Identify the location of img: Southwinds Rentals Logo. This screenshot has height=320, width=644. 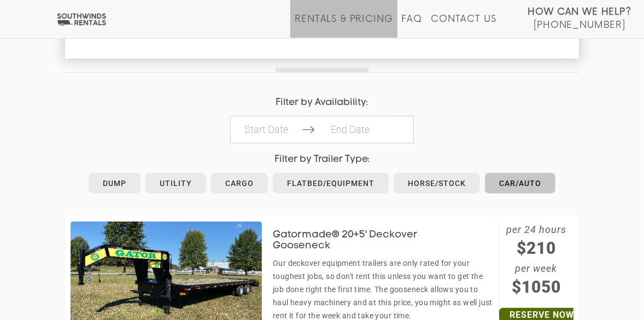
(81, 19).